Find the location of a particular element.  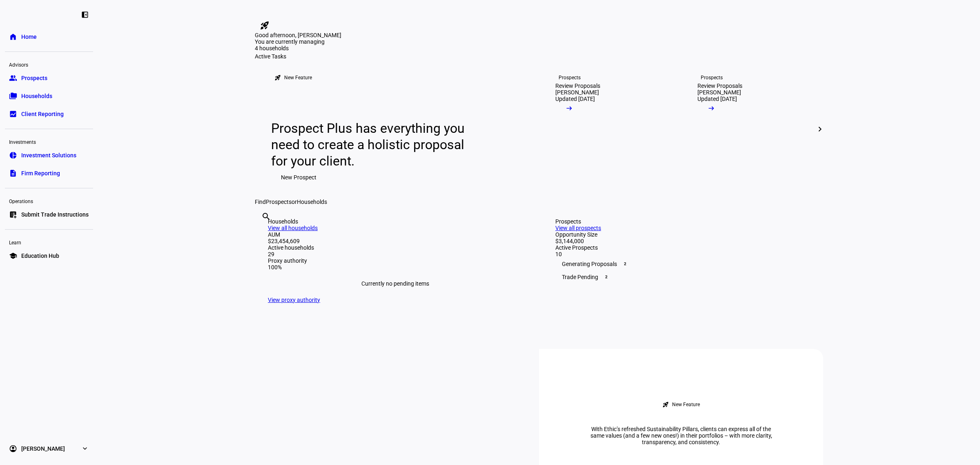

div: 29 is located at coordinates (395, 254).